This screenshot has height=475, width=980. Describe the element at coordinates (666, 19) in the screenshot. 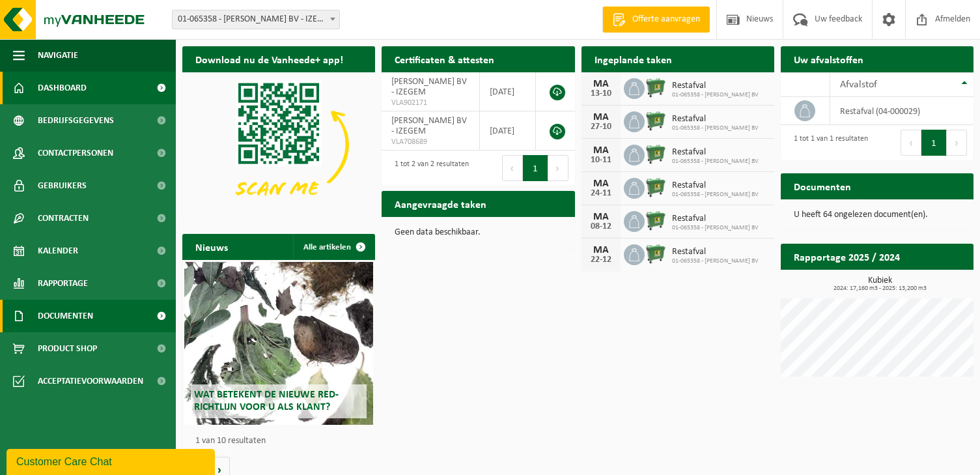

I see `span: Offerte aanvragen` at that location.